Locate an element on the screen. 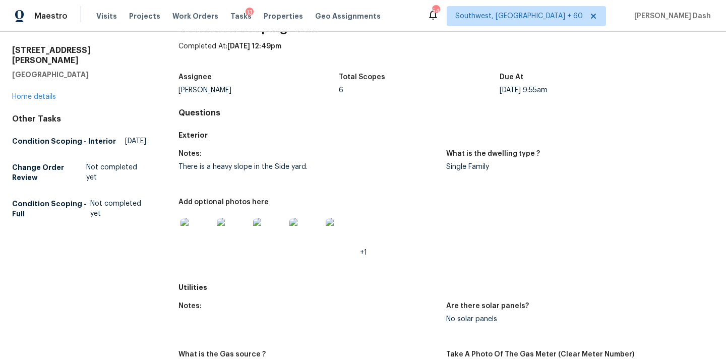 Image resolution: width=726 pixels, height=361 pixels. h5: Total Scopes is located at coordinates (362, 77).